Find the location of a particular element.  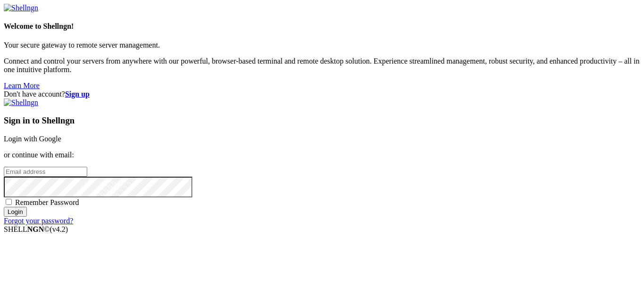

span: Remember Password is located at coordinates (47, 202).